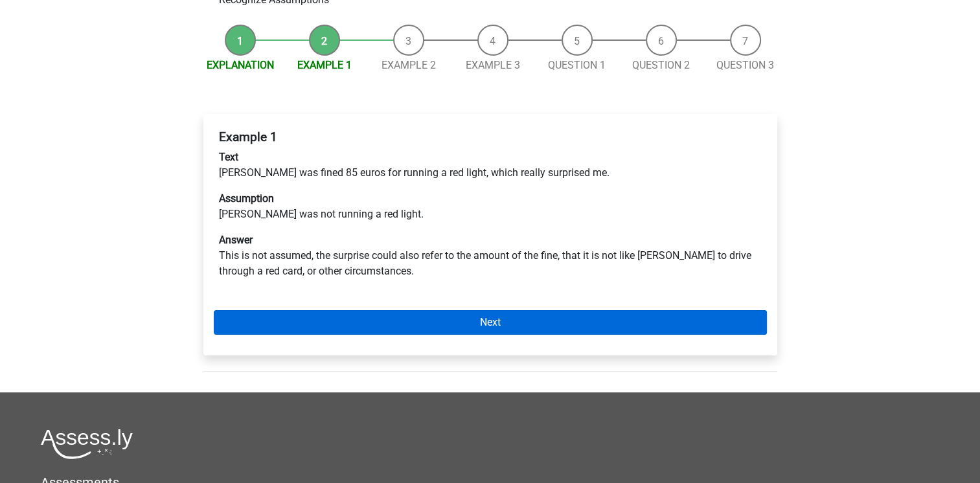 The width and height of the screenshot is (980, 483). What do you see at coordinates (246, 198) in the screenshot?
I see `b: Assumption` at bounding box center [246, 198].